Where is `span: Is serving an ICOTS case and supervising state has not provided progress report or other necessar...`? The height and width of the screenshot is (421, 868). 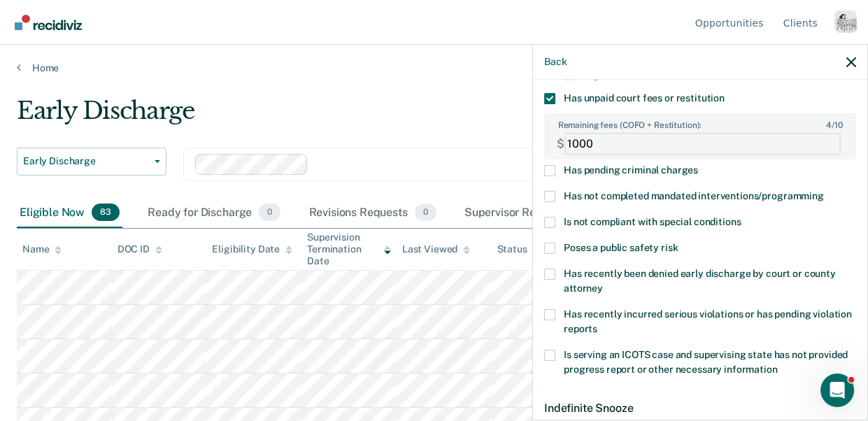
span: Is serving an ICOTS case and supervising state has not provided progress report or other necessar... is located at coordinates (705, 362).